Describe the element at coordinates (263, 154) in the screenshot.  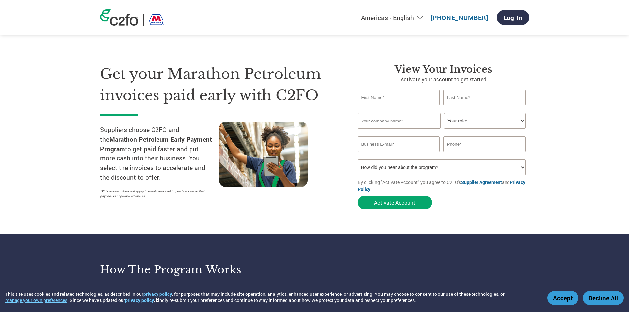
I see `img: supply chain worker` at that location.